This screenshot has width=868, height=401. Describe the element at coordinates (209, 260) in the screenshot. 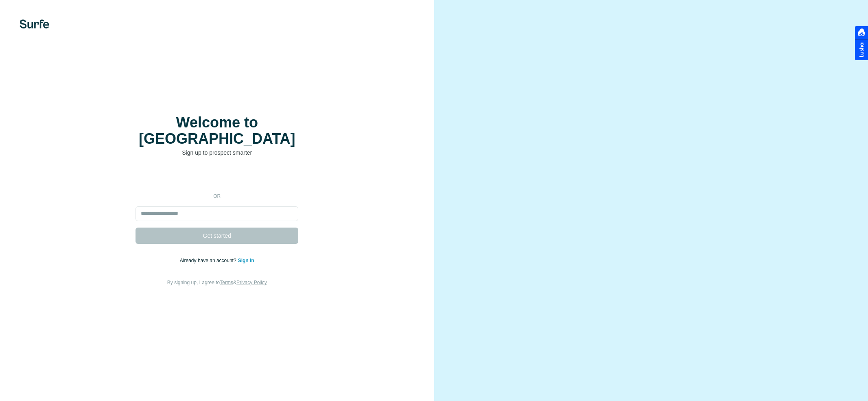

I see `span: Already have an account?` at that location.